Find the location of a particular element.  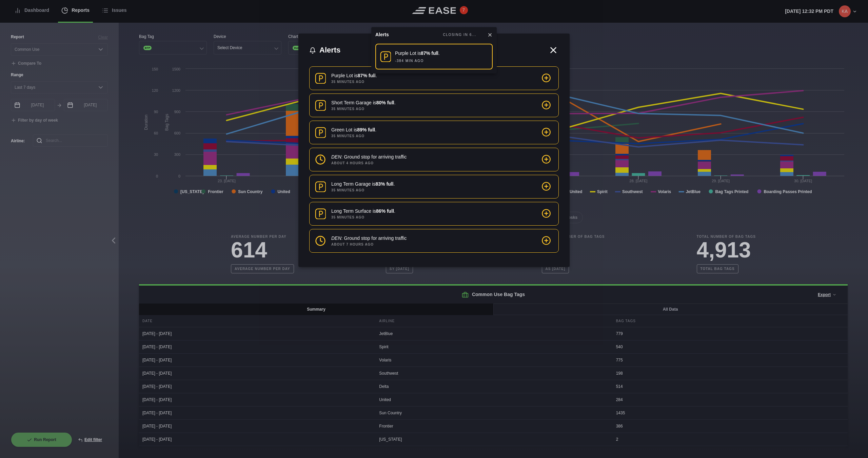

strong: 86% full is located at coordinates (385, 211).